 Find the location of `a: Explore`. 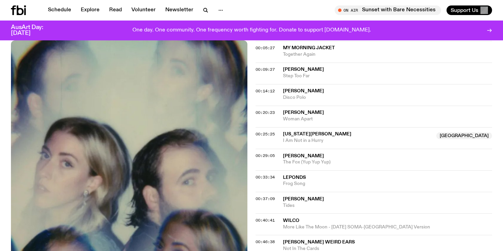

a: Explore is located at coordinates (90, 10).